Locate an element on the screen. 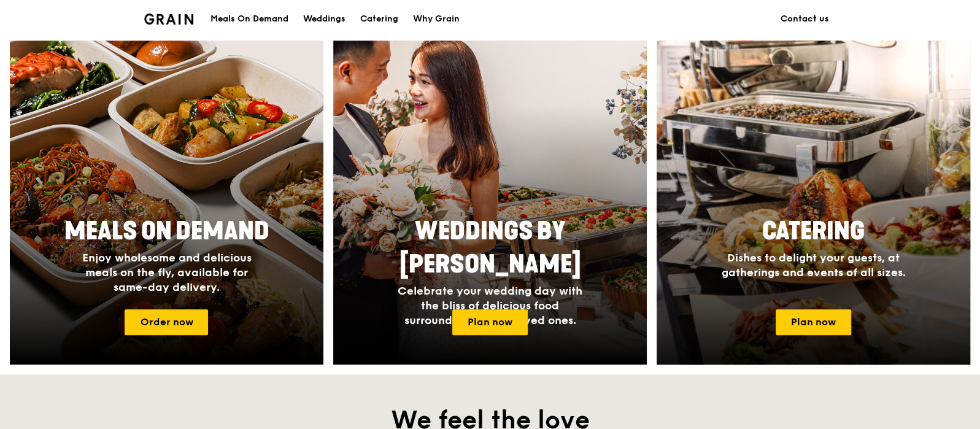 This screenshot has height=429, width=980. img: weddings-card.4f3003b8.jpg is located at coordinates (490, 202).